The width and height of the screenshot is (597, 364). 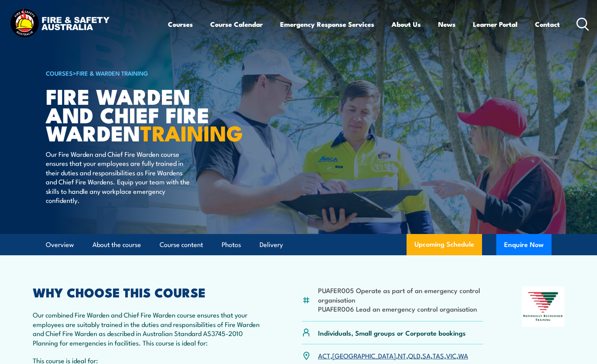 I want to click on button: Enquire Now, so click(x=524, y=245).